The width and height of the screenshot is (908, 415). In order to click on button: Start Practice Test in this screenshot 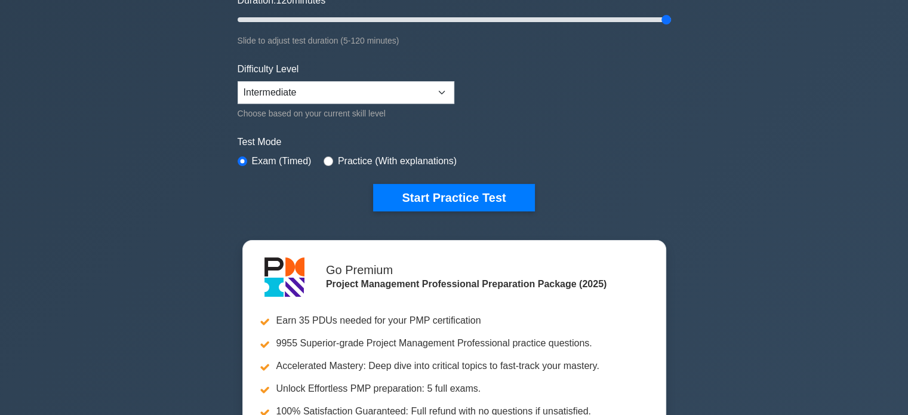, I will do `click(454, 198)`.